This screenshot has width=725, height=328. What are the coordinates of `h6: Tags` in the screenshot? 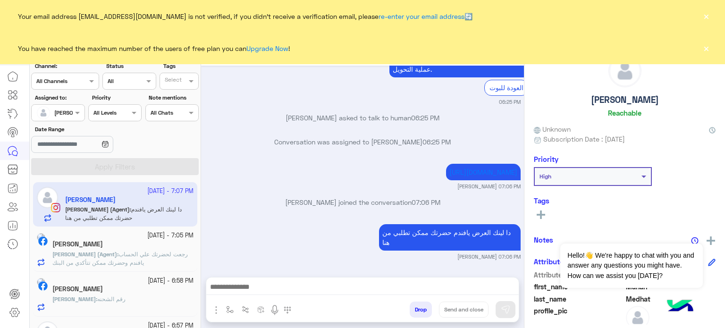 It's located at (625, 201).